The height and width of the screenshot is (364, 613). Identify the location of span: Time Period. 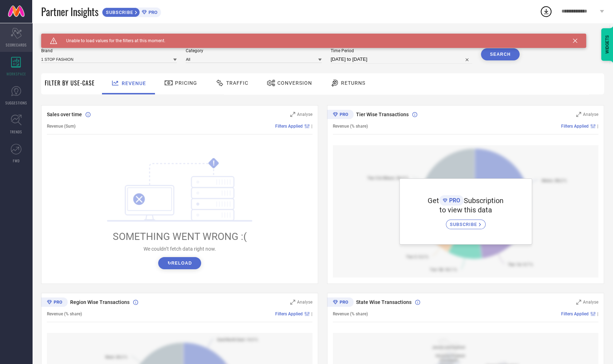
(401, 51).